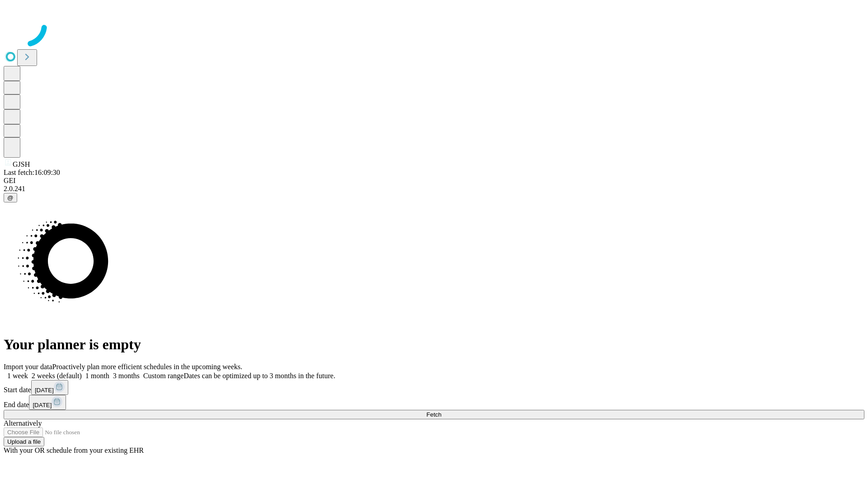  I want to click on div: GEI, so click(434, 181).